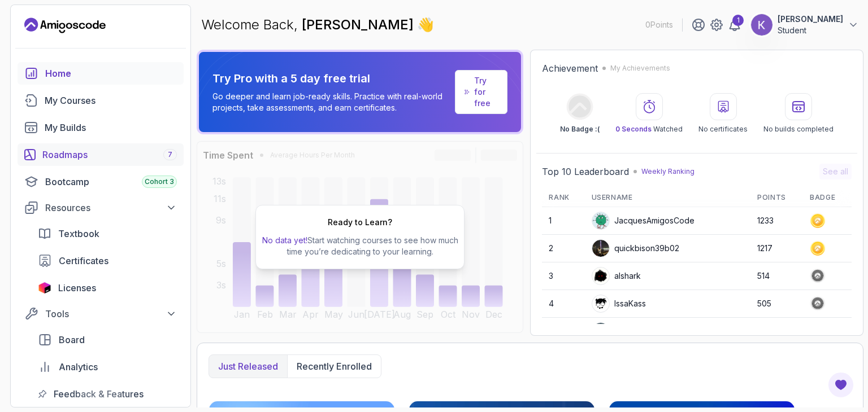 The height and width of the screenshot is (412, 868). Describe the element at coordinates (101, 127) in the screenshot. I see `a: builds` at that location.